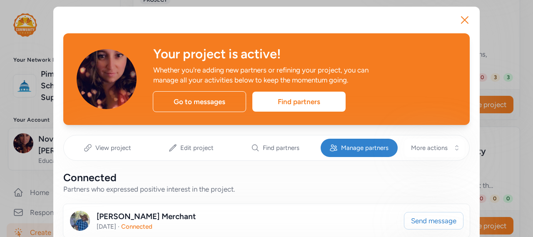  I want to click on div: Partners who expressed positive interest in the project., so click(267, 189).